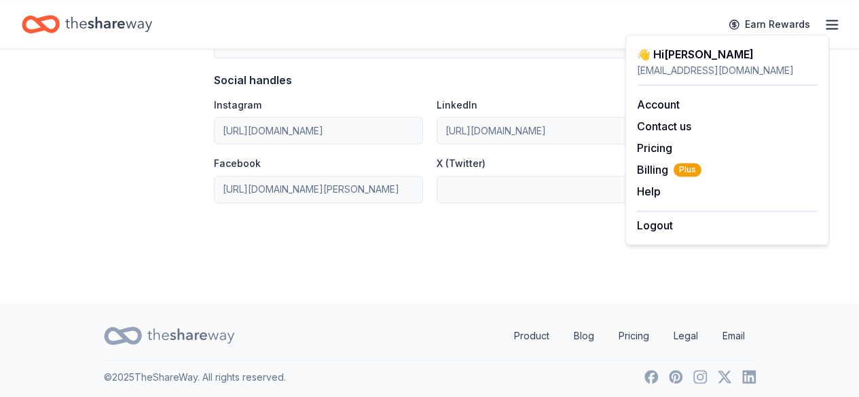 This screenshot has width=859, height=397. What do you see at coordinates (734, 336) in the screenshot?
I see `a: Email` at bounding box center [734, 336].